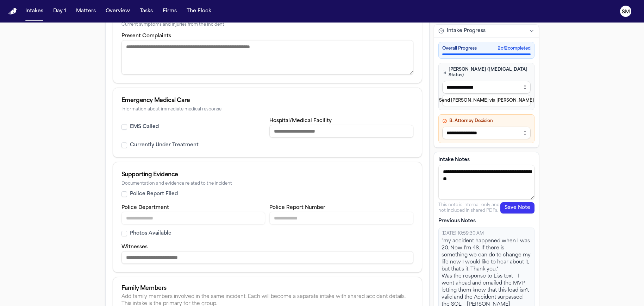 The width and height of the screenshot is (644, 306). What do you see at coordinates (469, 208) in the screenshot?
I see `p: This note is internal-only and not included in shared PDFs.` at bounding box center [469, 208].